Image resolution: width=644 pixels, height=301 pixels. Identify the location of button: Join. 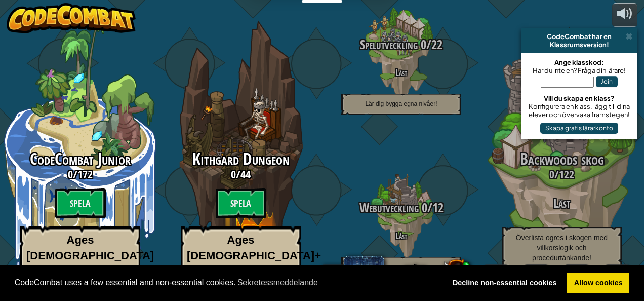
(607, 81).